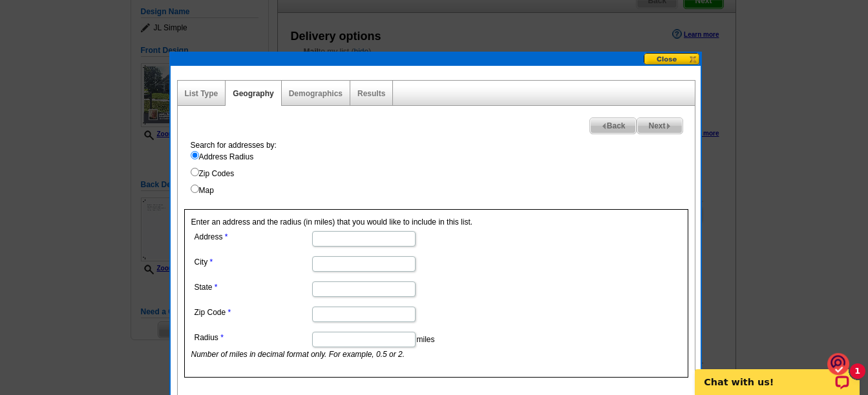 The image size is (868, 395). Describe the element at coordinates (613, 126) in the screenshot. I see `span: Back` at that location.